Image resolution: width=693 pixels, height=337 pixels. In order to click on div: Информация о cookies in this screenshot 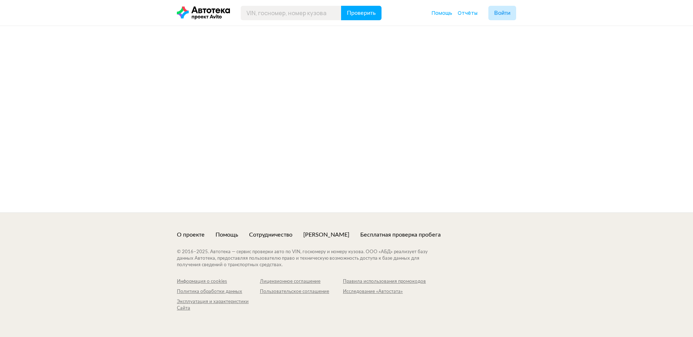, I will do `click(218, 282)`.